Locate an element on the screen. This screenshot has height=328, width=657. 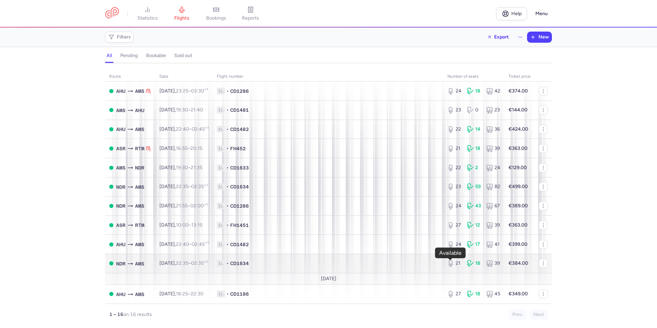
span: CD1633 is located at coordinates (239, 168).